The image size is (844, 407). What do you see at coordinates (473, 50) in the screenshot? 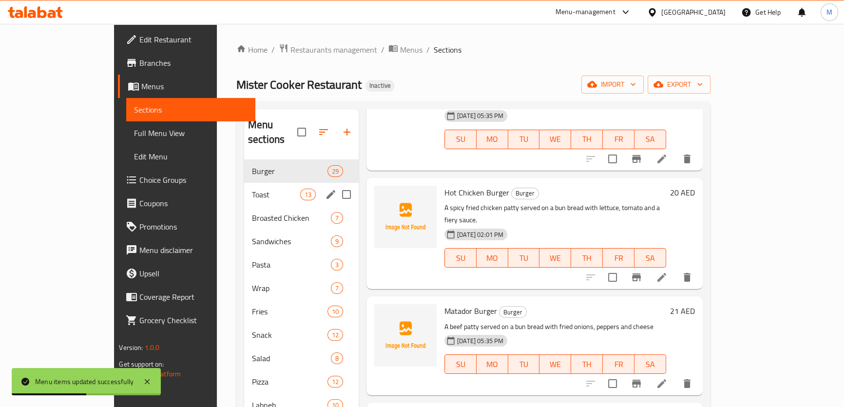
I see `nav: breadcrumb` at bounding box center [473, 50].